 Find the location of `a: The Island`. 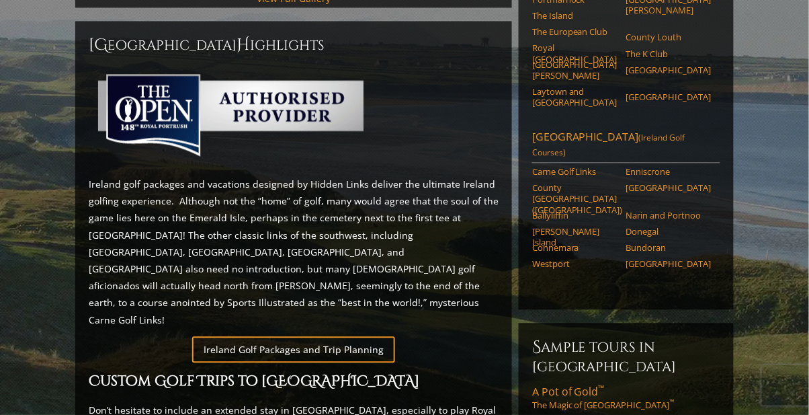

a: The Island is located at coordinates (575, 15).